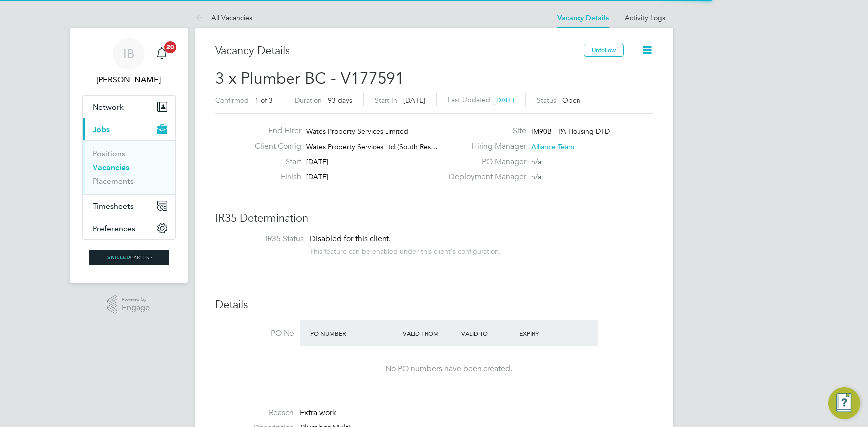 This screenshot has height=427, width=868. I want to click on label: Start, so click(274, 162).